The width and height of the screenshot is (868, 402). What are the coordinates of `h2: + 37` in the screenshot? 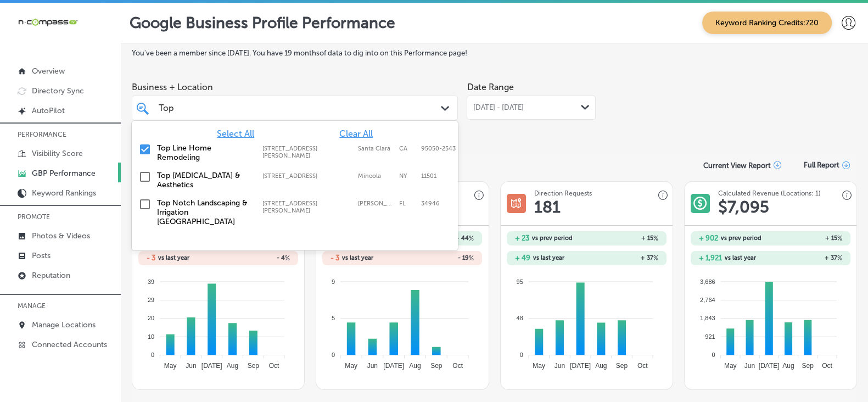 It's located at (622, 258).